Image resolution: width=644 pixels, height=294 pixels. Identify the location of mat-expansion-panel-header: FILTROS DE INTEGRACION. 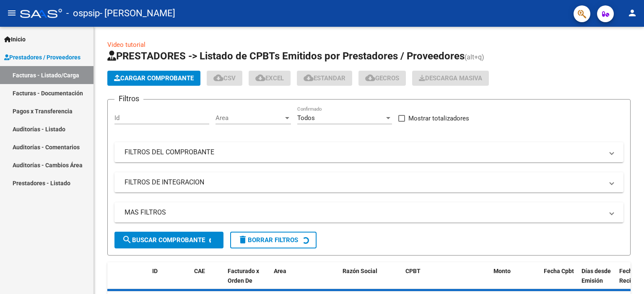
(369, 182).